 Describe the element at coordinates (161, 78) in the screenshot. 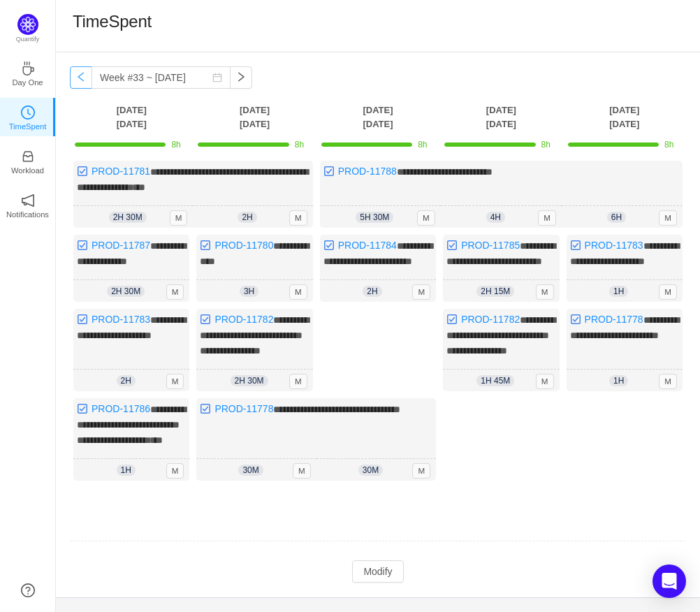

I see `input: Select a week` at that location.